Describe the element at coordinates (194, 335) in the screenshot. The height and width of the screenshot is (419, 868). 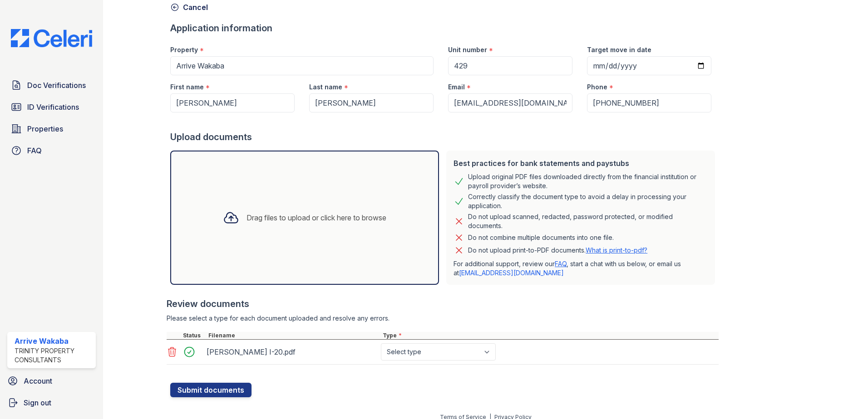
I see `div: Status` at that location.